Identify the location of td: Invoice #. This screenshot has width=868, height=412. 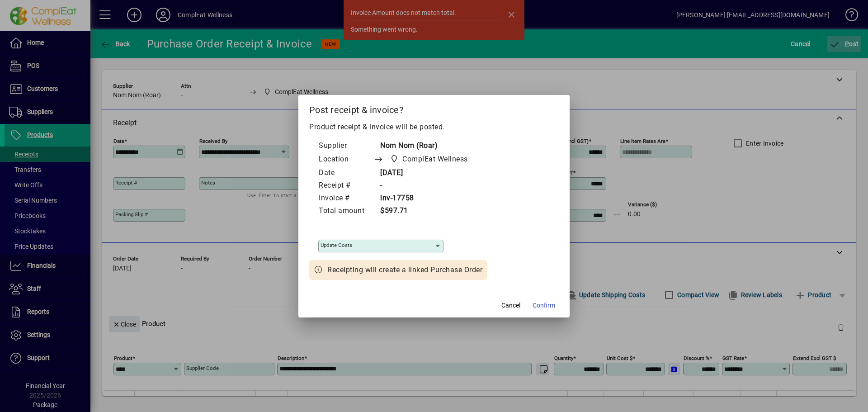
(345, 198).